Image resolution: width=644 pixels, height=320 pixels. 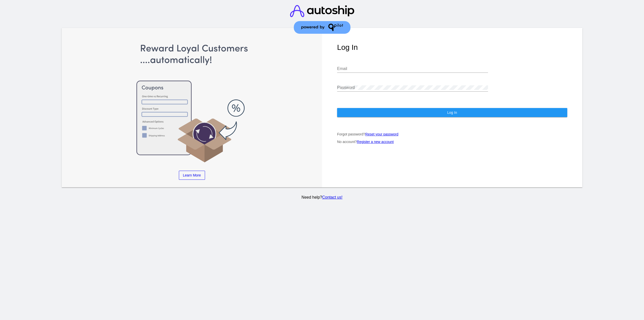 What do you see at coordinates (452, 113) in the screenshot?
I see `span: Log In` at bounding box center [452, 113].